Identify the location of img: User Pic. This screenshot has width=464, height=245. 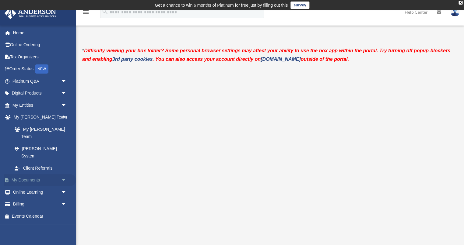
(455, 12).